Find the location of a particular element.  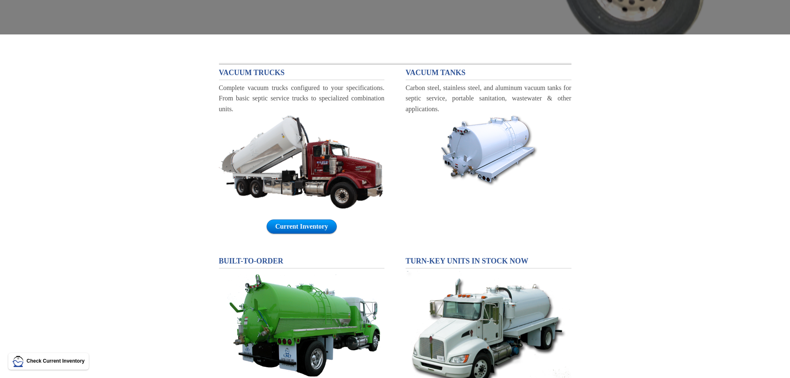

p: Check Current Inventory is located at coordinates (56, 361).